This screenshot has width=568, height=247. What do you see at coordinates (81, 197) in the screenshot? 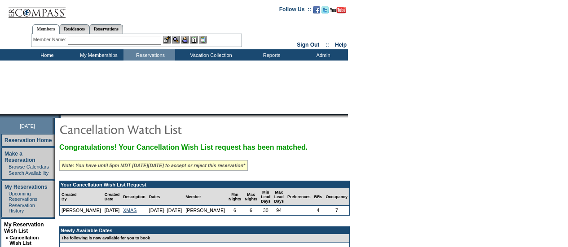
I see `td: Created By` at bounding box center [81, 197].